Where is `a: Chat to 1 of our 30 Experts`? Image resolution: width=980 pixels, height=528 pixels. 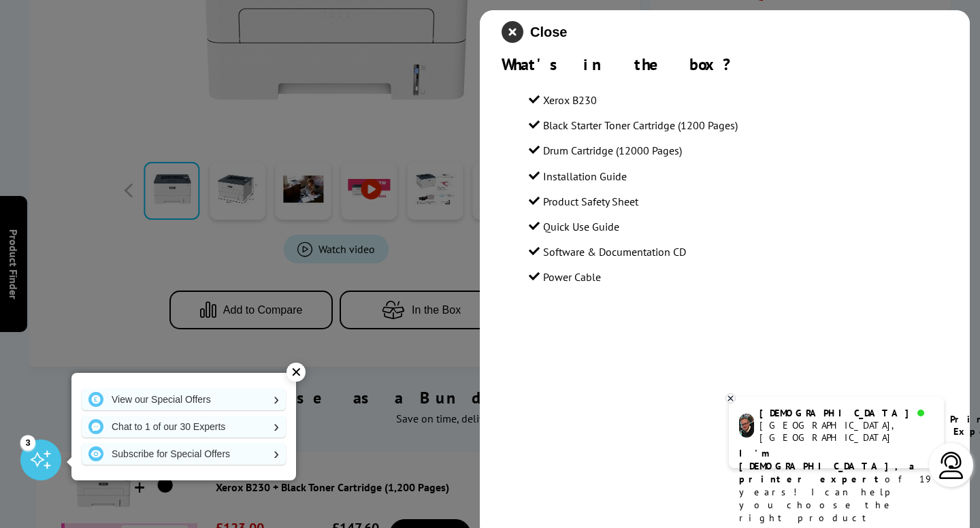
a: Chat to 1 of our 30 Experts is located at coordinates (184, 427).